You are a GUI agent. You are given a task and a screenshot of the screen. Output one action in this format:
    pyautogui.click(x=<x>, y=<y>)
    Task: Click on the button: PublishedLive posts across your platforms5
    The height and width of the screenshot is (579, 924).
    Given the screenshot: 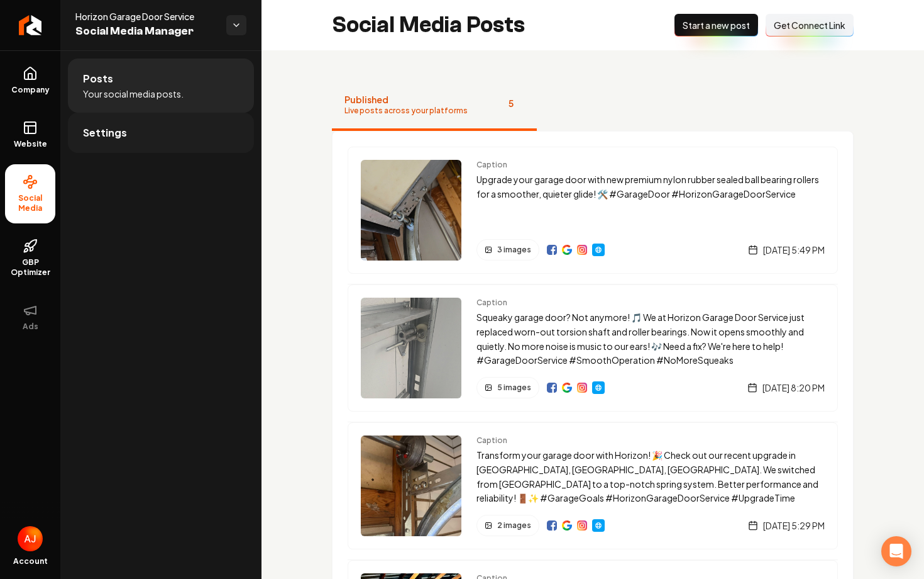 What is the action you would take?
    pyautogui.click(x=435, y=105)
    